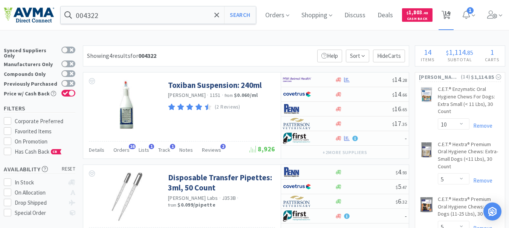  Describe the element at coordinates (426, 95) in the screenshot. I see `img: 47fdc62e34a942c29a730e8697d68d65_51186.jpeg` at that location.